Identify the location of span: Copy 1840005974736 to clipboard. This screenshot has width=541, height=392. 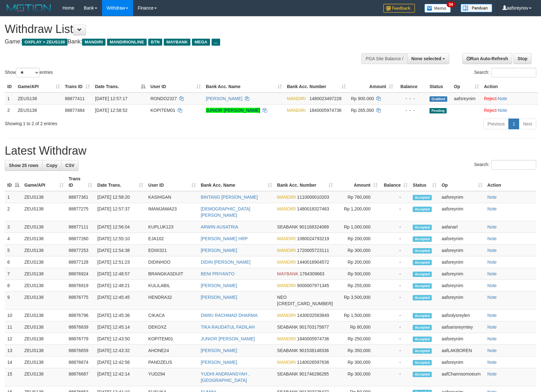
(313, 339).